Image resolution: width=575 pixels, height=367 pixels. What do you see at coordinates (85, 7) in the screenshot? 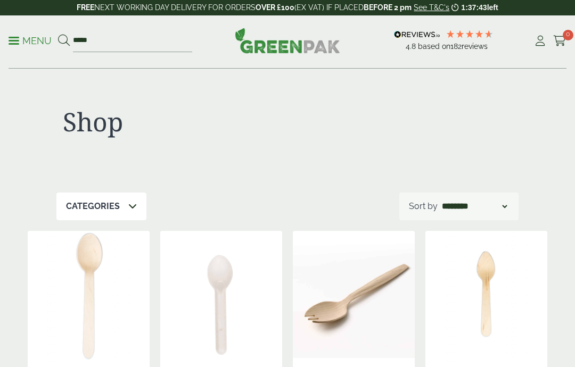
I see `strong: FREE` at bounding box center [85, 7].